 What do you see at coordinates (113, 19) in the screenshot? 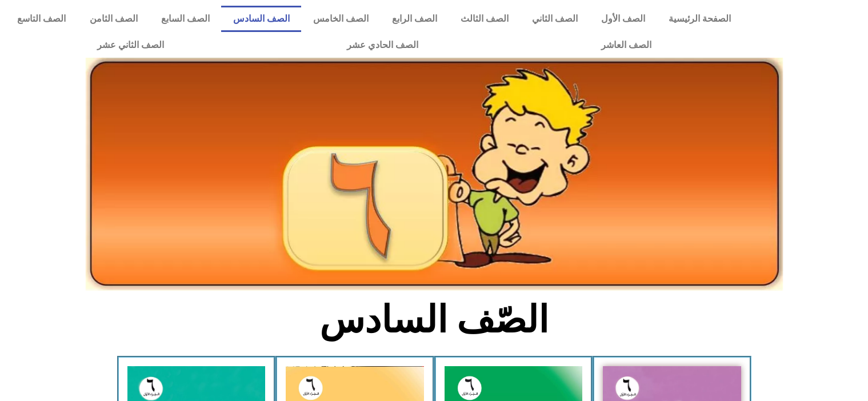
I see `a: الصف الثامن` at bounding box center [113, 19].